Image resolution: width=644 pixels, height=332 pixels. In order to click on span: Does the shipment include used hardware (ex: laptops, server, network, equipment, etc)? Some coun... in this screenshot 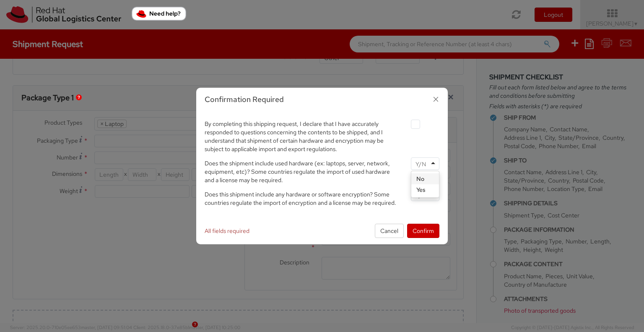, I will do `click(297, 172)`.